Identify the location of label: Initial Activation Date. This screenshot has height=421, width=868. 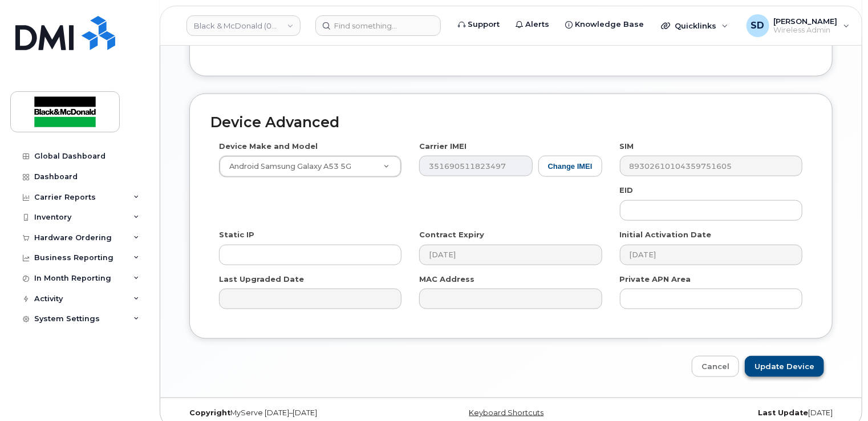
(666, 234).